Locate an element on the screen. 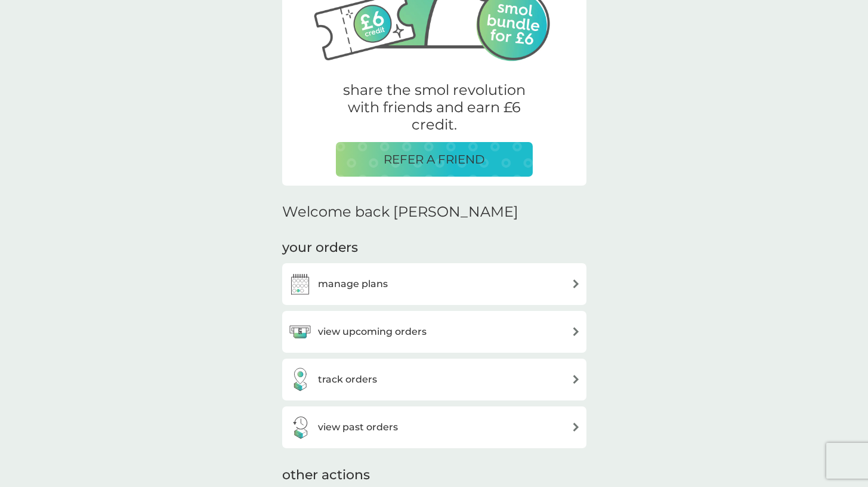 The width and height of the screenshot is (868, 487). h3: view upcoming orders is located at coordinates (373, 332).